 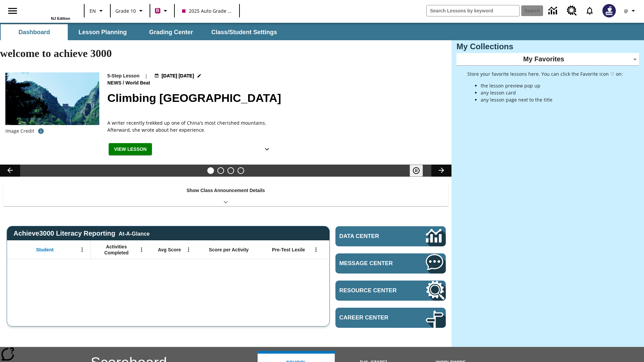 I want to click on span: Pre-Test Lexile, so click(x=289, y=250).